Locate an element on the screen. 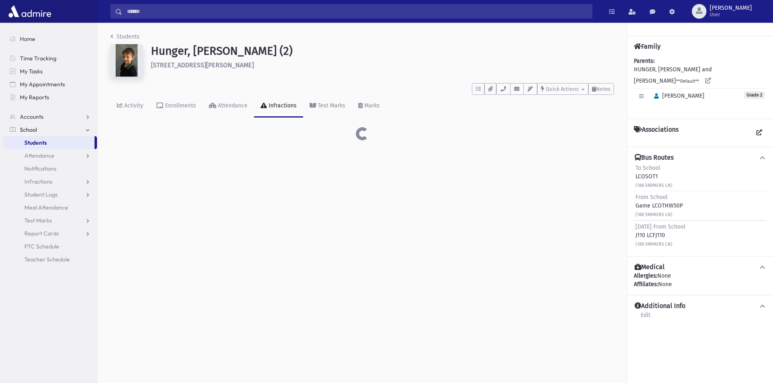  div: LCOSOT1 is located at coordinates (653, 176).